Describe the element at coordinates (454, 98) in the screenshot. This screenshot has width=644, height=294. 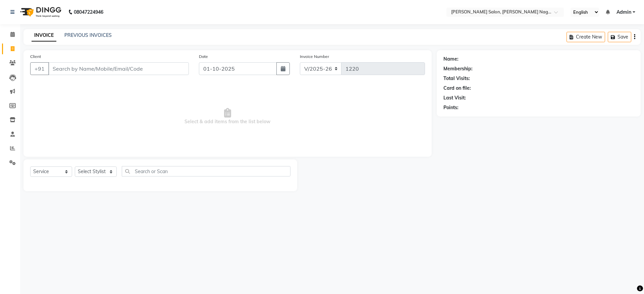
I see `div: Last Visit:` at that location.